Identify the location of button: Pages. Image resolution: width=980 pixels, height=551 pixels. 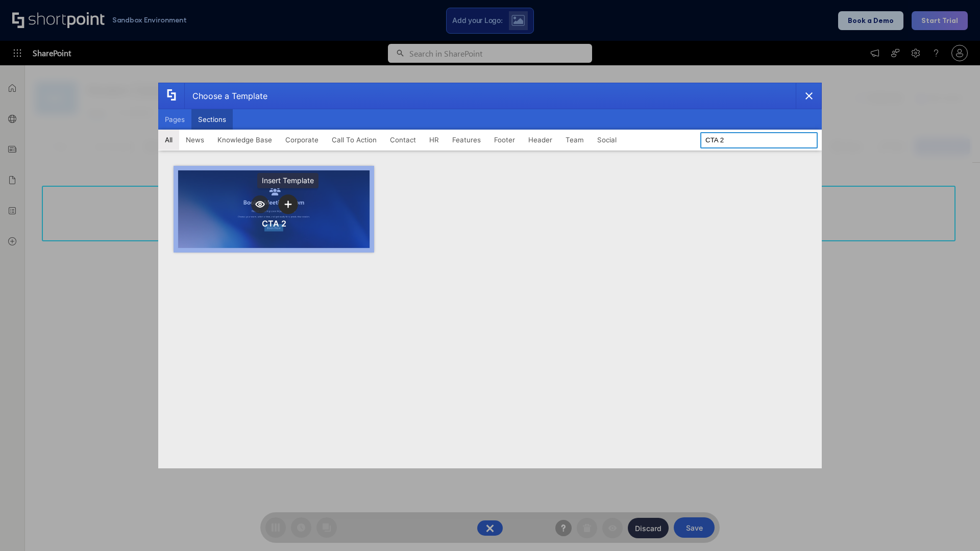
(175, 119).